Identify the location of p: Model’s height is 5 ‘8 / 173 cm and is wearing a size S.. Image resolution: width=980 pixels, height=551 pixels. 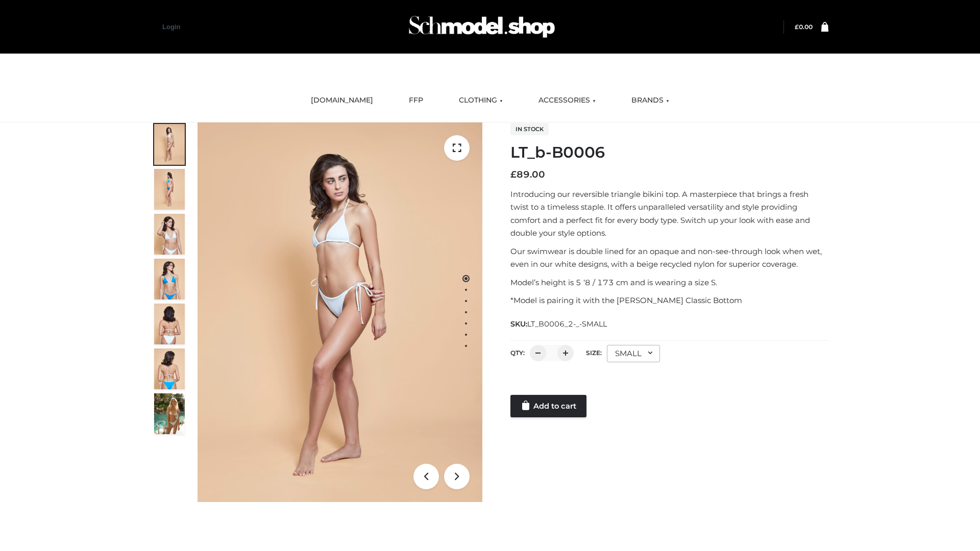
(670, 283).